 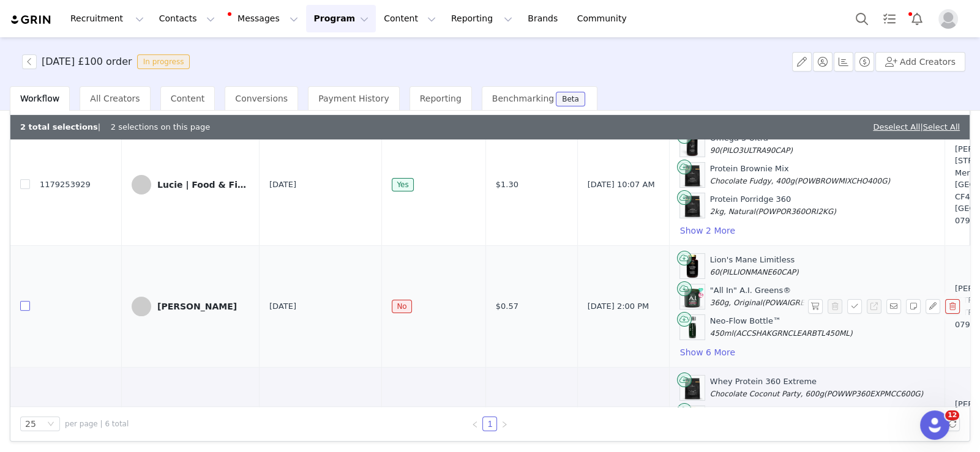 What do you see at coordinates (732, 212) in the screenshot?
I see `span: 2kg, Natural` at bounding box center [732, 212].